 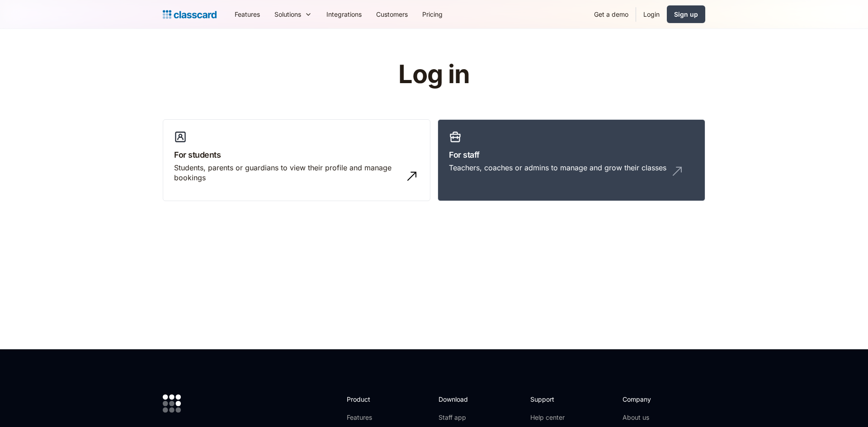 What do you see at coordinates (288, 173) in the screenshot?
I see `div: Students, parents or guardians to view their profile and manage bookings` at bounding box center [288, 173].